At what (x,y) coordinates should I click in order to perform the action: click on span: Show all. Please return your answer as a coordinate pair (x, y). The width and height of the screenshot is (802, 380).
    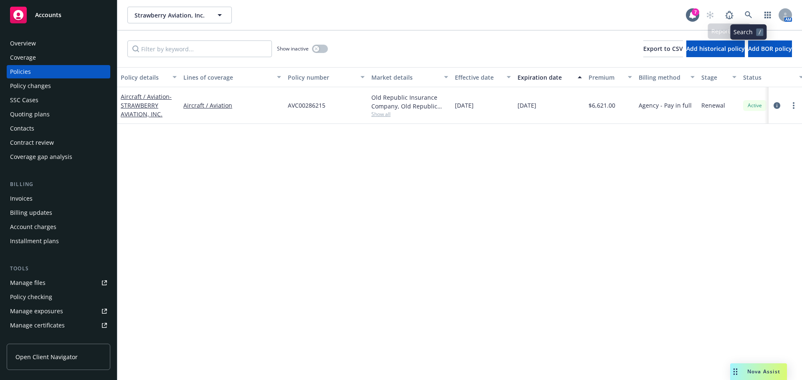
    Looking at the image, I should click on (410, 114).